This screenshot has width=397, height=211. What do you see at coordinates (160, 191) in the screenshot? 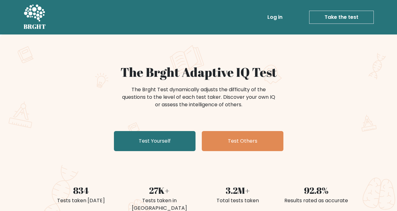
I see `div: 27K+` at bounding box center [160, 191].